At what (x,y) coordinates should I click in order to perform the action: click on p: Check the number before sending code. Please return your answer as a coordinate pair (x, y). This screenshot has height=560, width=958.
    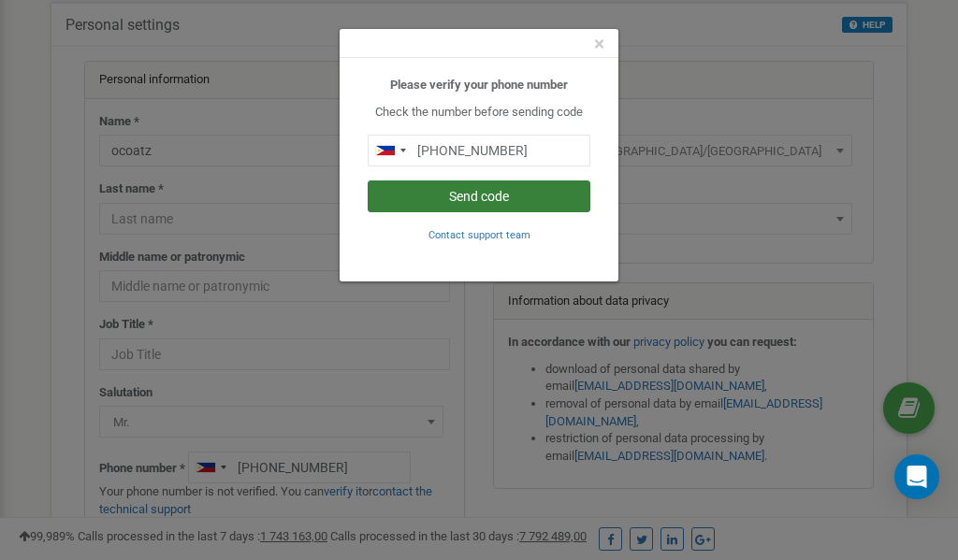
    Looking at the image, I should click on (479, 112).